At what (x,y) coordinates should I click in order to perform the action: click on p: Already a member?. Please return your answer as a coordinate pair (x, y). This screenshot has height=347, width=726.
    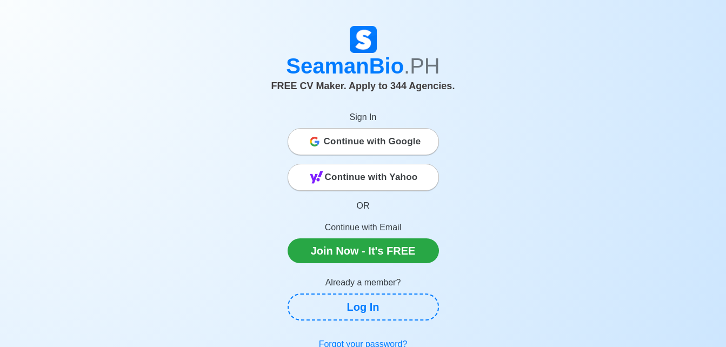
    Looking at the image, I should click on (363, 283).